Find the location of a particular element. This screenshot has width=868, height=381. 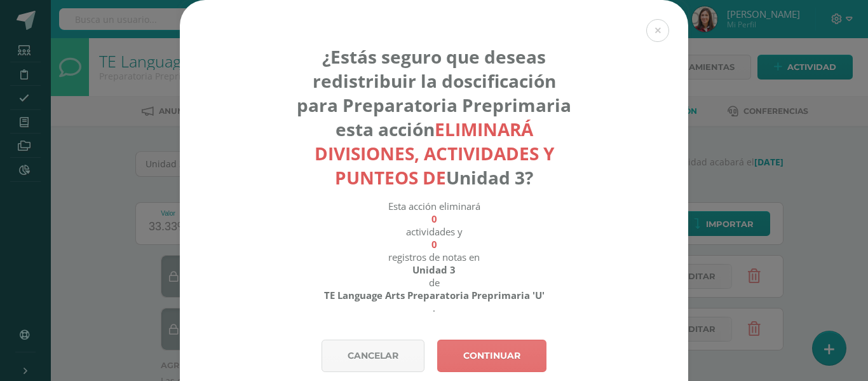

strong: eliminará divisiones, actividades y punteos de is located at coordinates (434, 153).